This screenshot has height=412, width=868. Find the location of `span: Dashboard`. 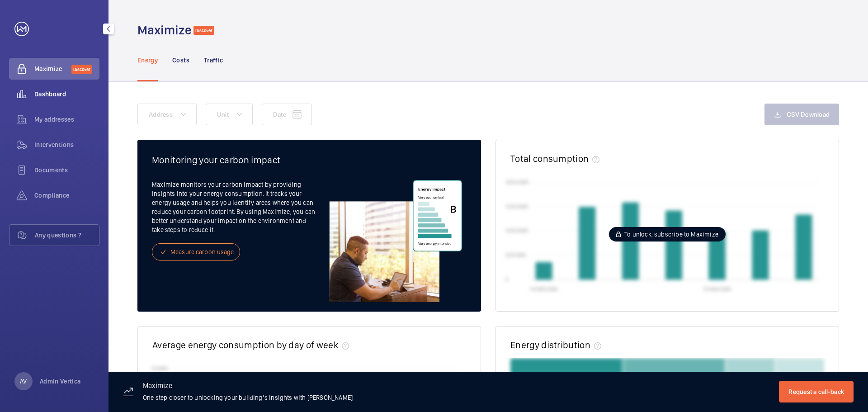

span: Dashboard is located at coordinates (67, 94).